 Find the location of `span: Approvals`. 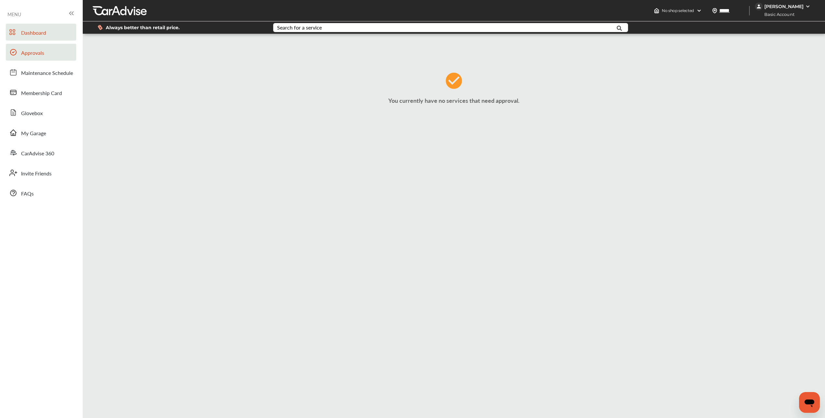

span: Approvals is located at coordinates (32, 53).